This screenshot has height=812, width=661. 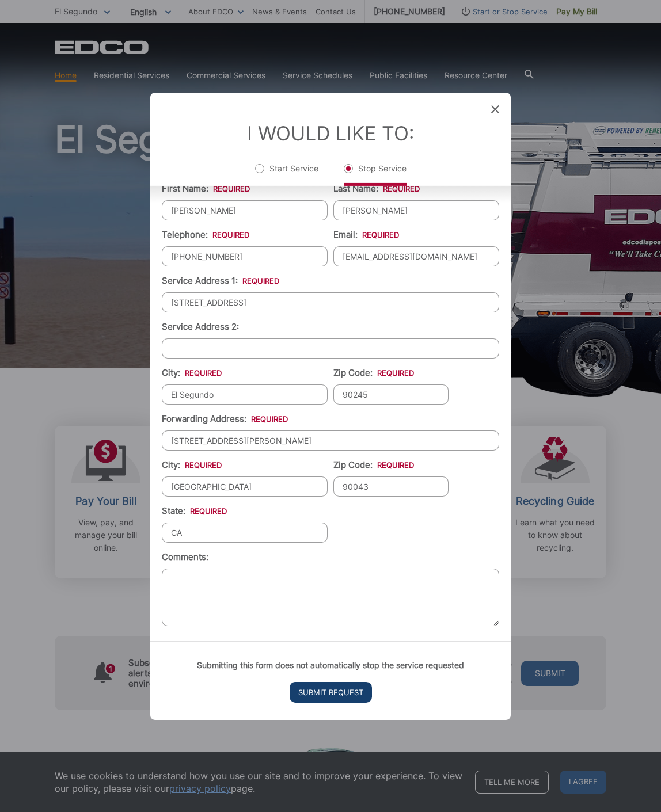 What do you see at coordinates (375, 174) in the screenshot?
I see `label: Stop Service` at bounding box center [375, 174].